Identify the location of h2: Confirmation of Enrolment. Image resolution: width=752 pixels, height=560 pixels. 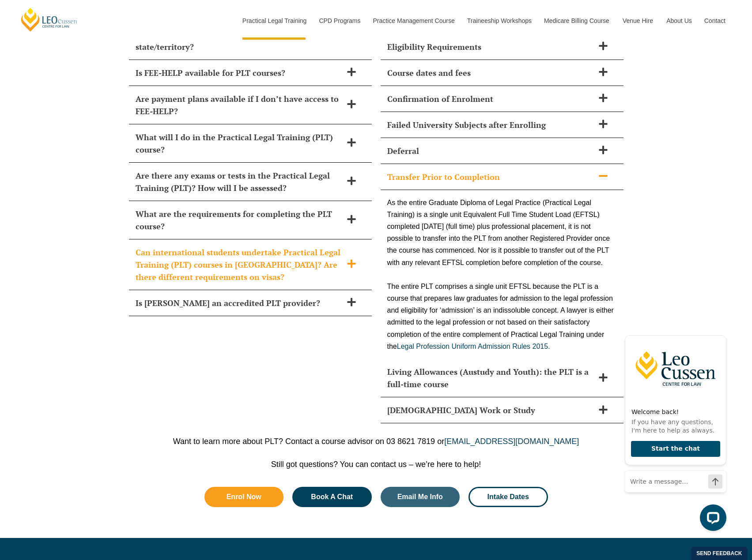
(490, 99).